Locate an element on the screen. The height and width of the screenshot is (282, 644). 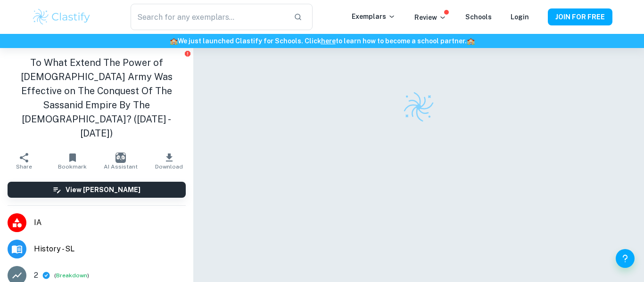
span: Bookmark is located at coordinates (72, 167).